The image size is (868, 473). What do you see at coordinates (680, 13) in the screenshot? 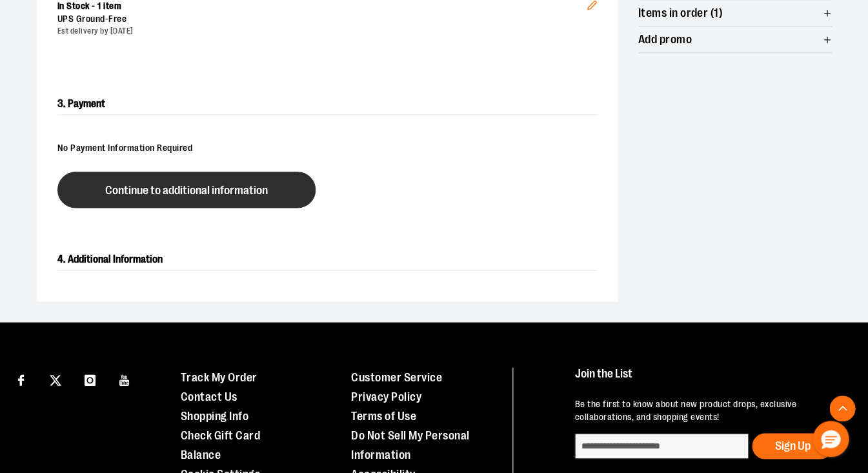
I see `span: Items in order (1)` at bounding box center [680, 13].